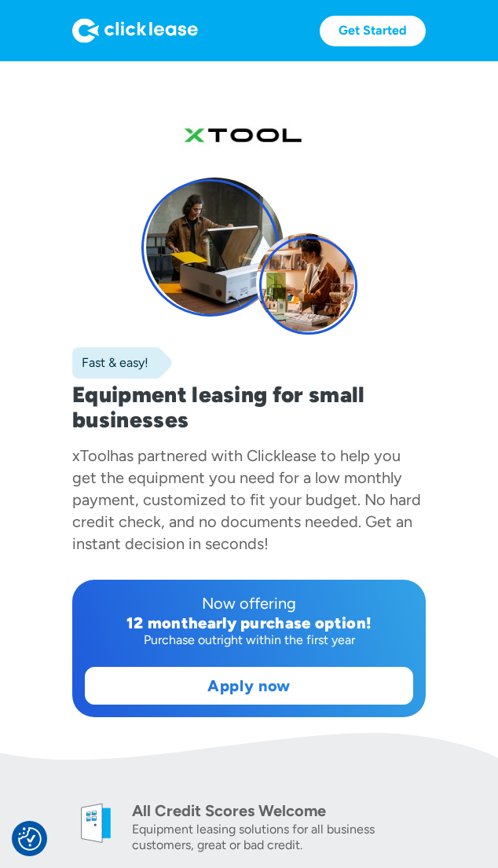 This screenshot has height=868, width=498. Describe the element at coordinates (91, 455) in the screenshot. I see `div: xTool` at that location.